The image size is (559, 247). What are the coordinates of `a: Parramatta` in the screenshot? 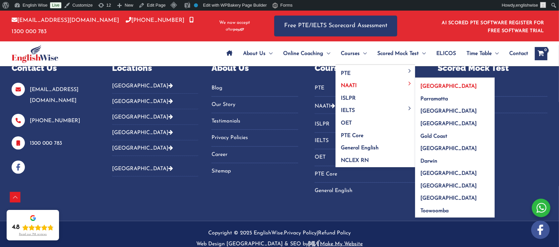 It's located at (455, 97).